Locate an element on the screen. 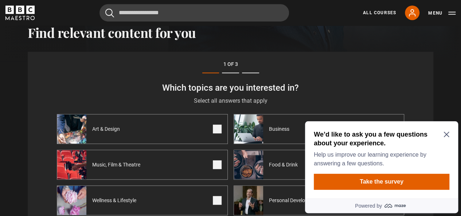 The width and height of the screenshot is (461, 216). button: Submit the search query is located at coordinates (110, 13).